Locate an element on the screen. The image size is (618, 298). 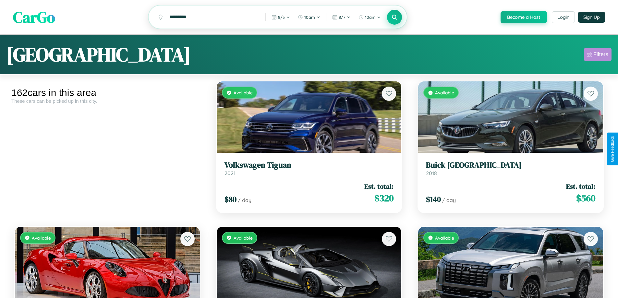
a: Volkswagen Tiguan2021 is located at coordinates (309, 168).